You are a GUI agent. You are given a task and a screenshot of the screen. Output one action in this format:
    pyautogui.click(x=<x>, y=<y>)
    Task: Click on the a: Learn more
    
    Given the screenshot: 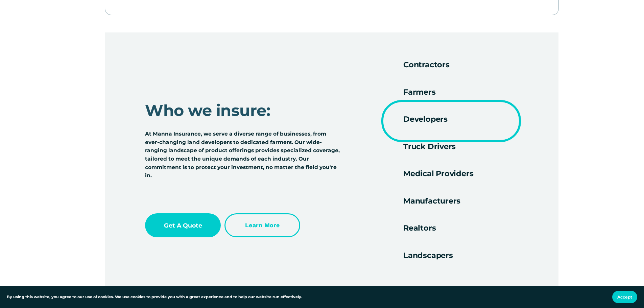 What is the action you would take?
    pyautogui.click(x=262, y=225)
    